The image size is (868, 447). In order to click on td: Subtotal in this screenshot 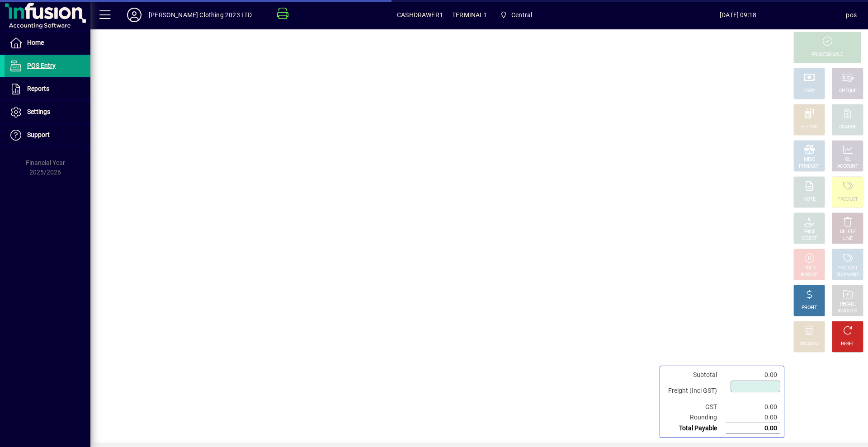, I will do `click(695, 375)`.